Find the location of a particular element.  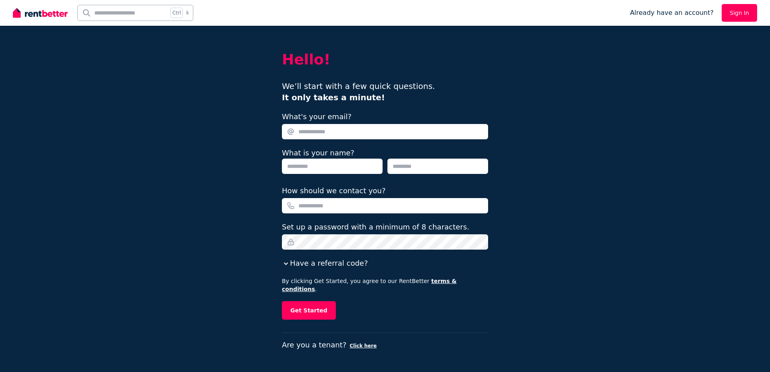

label: How should we contact you? is located at coordinates (334, 191).